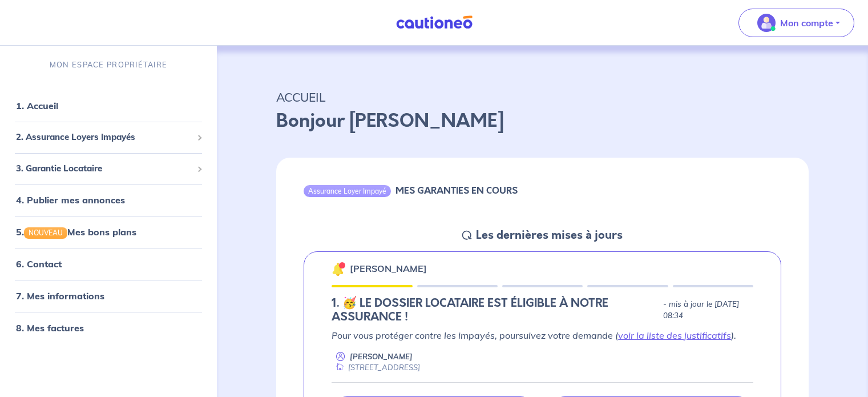 This screenshot has width=868, height=397. I want to click on div: 1. Accueil, so click(109, 106).